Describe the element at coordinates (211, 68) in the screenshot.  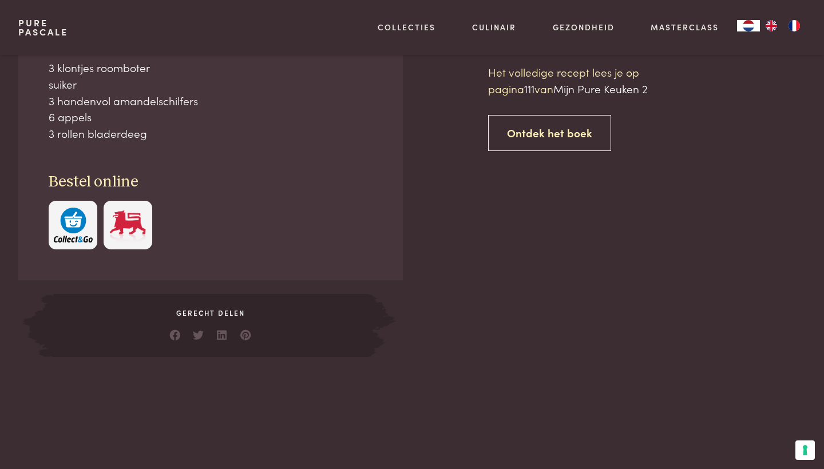
I see `div: 3 klontjes roomboter` at that location.